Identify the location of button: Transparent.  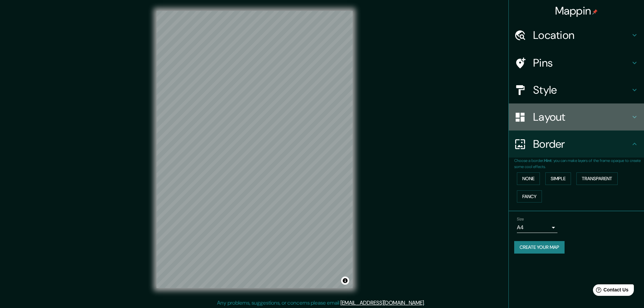
(597, 178).